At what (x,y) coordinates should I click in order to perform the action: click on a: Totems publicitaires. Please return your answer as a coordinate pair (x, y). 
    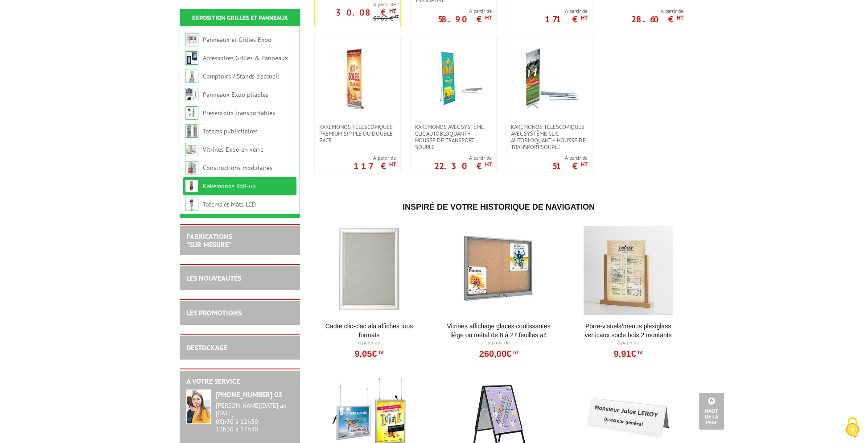
    Looking at the image, I should click on (230, 131).